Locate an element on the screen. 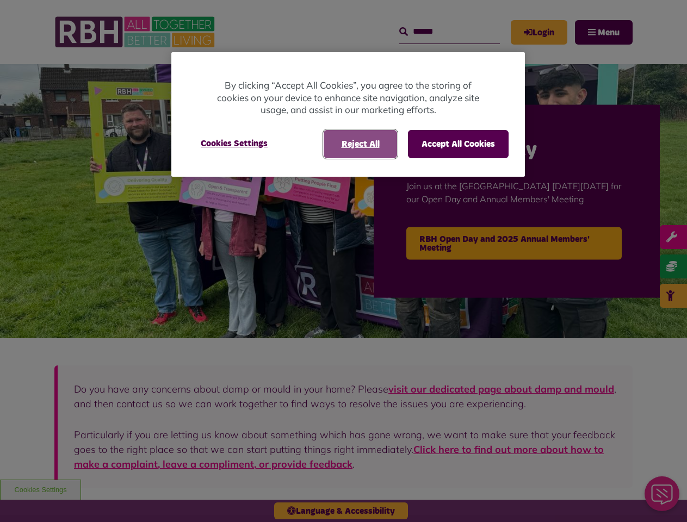 This screenshot has height=522, width=687. button: Cookies Settings is located at coordinates (234, 144).